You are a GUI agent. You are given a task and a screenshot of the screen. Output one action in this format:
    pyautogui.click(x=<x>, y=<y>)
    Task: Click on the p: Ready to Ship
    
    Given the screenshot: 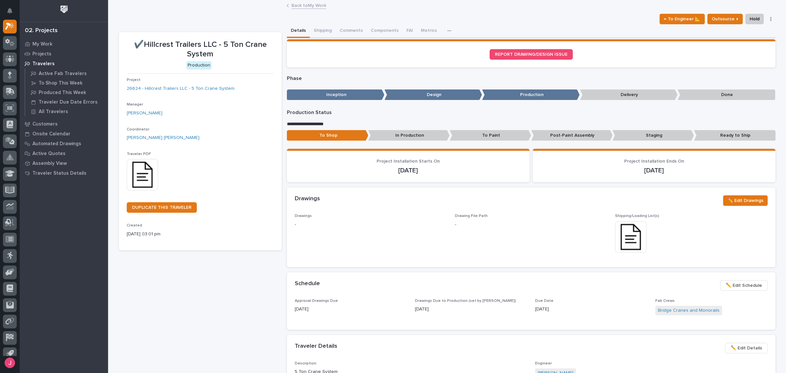 What is the action you would take?
    pyautogui.click(x=734, y=135)
    